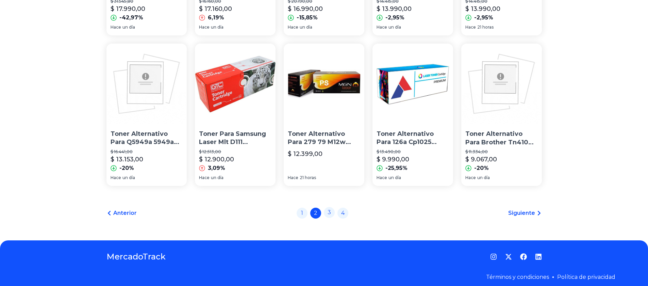  I want to click on p: -25,95%, so click(396, 168).